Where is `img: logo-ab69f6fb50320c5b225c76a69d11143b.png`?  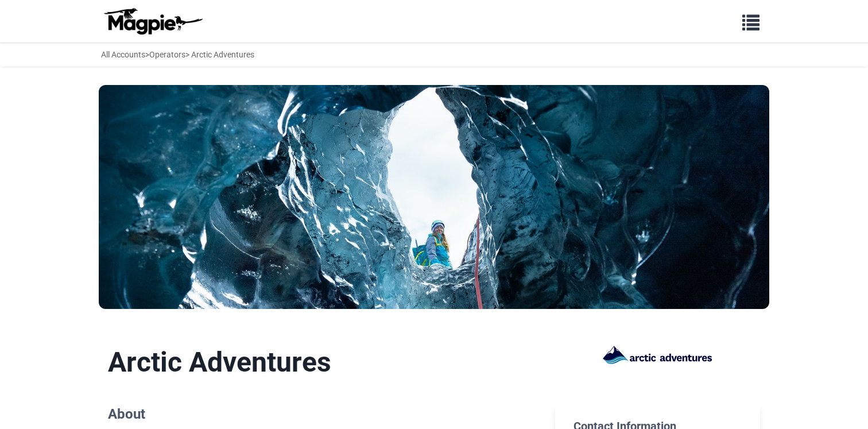
img: logo-ab69f6fb50320c5b225c76a69d11143b.png is located at coordinates (153, 21).